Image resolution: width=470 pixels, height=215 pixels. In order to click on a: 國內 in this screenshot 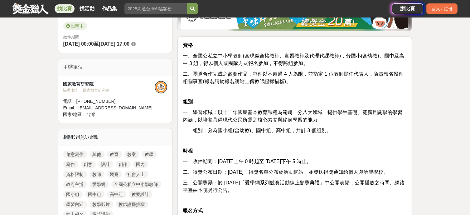, I will do `click(141, 164)`.